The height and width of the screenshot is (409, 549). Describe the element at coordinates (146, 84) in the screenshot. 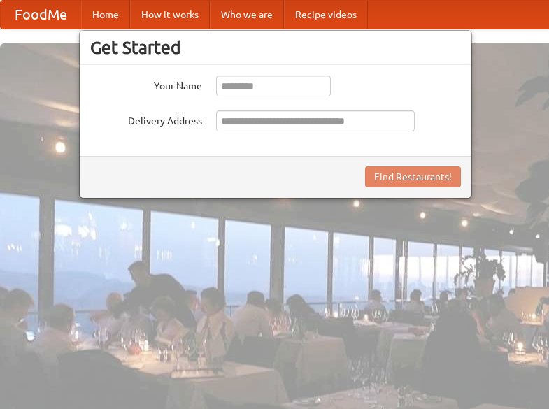

I see `label: Your Name` at that location.